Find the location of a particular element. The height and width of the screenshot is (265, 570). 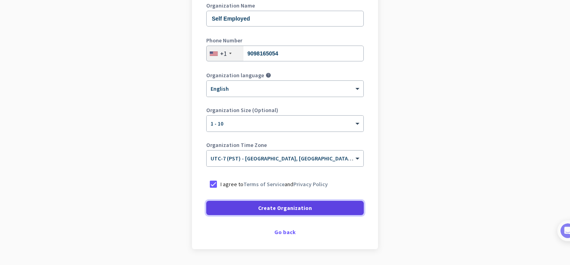

input: What is the name of your organization? is located at coordinates (285, 19).